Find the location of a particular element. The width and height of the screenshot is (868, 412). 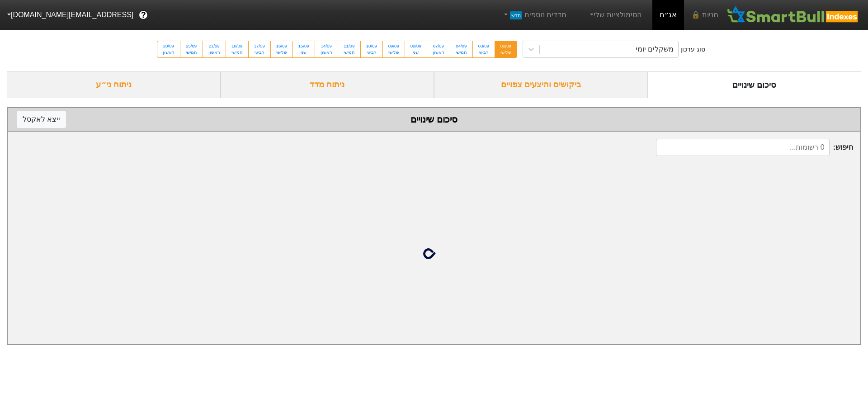

input: 0 רשומות... is located at coordinates (743, 148).